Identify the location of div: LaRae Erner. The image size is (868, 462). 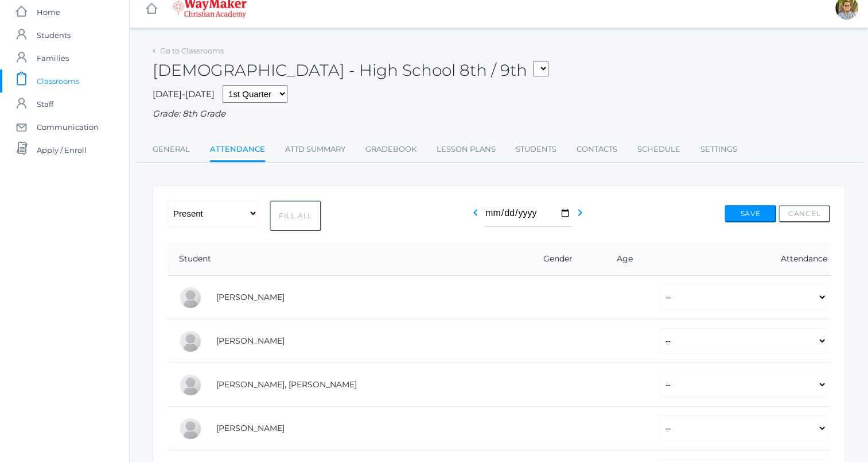
(191, 428).